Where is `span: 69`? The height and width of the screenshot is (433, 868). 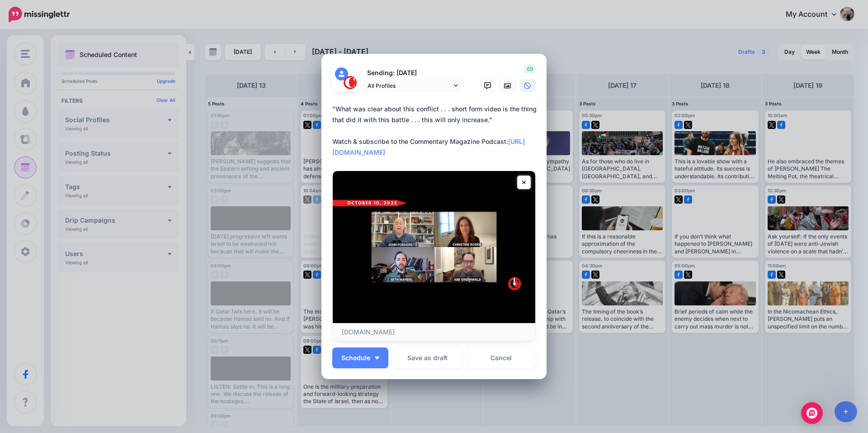
span: 69 is located at coordinates (530, 69).